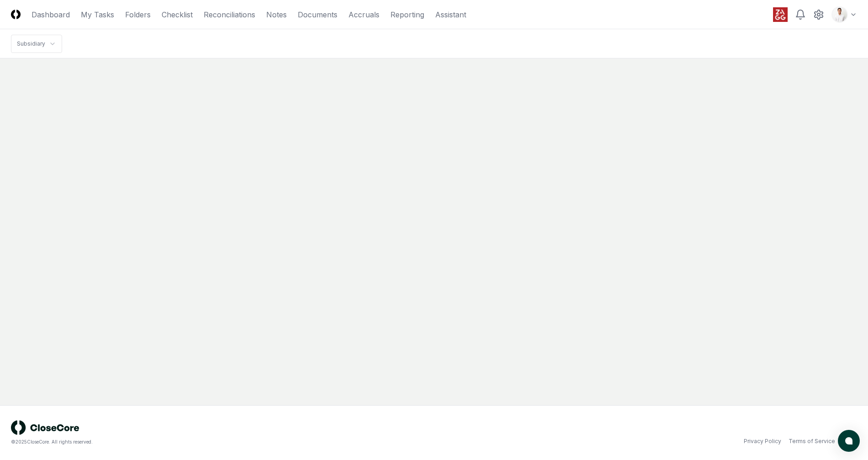  I want to click on img: d09822cc-9b6d-4858-8d66-9570c114c672_b0bc35f1-fa8e-4ccc-bc23-b02c2d8c2b72.png, so click(840, 14).